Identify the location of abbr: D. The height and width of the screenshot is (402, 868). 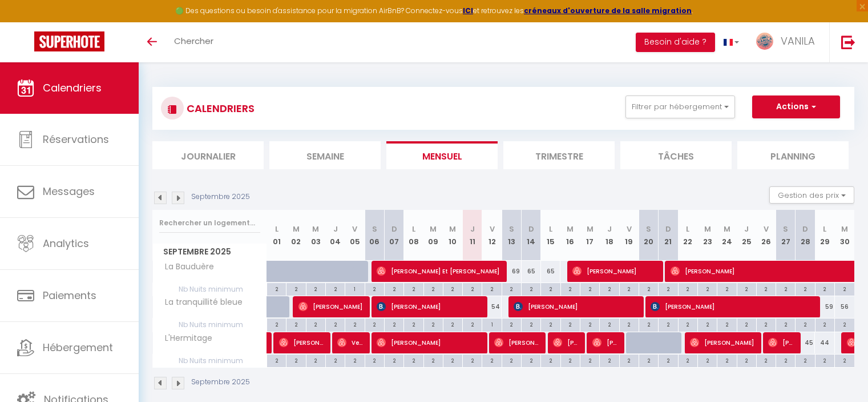
(668, 229).